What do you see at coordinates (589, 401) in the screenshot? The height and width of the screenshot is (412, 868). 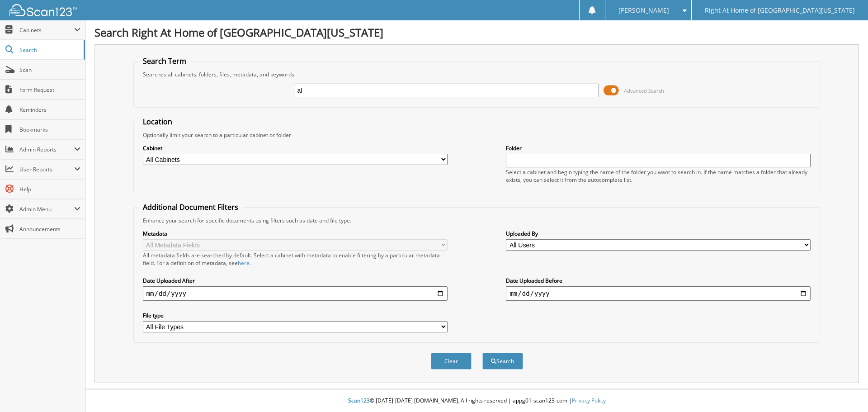 I see `a: Privacy Policy` at bounding box center [589, 401].